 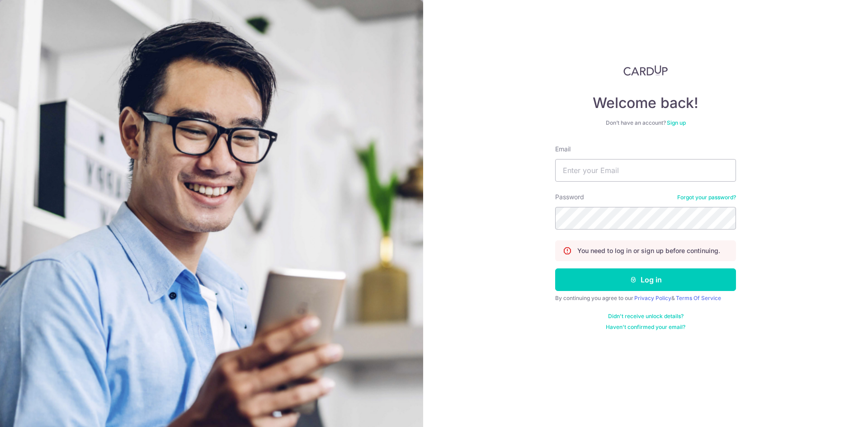 I want to click on div: By continuing you agree to our &, so click(x=645, y=298).